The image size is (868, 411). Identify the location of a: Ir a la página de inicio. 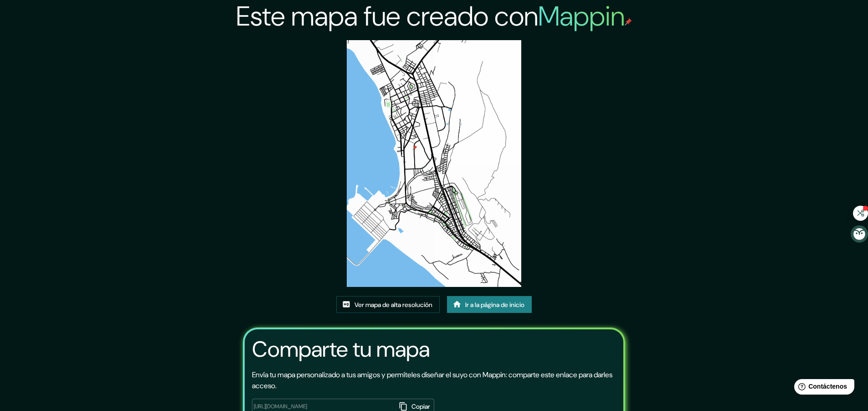
(489, 305).